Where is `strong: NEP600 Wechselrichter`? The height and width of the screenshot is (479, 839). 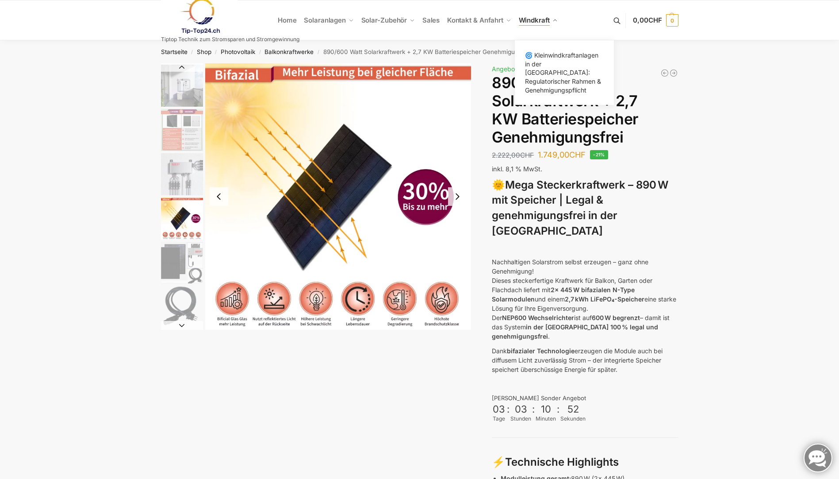 strong: NEP600 Wechselrichter is located at coordinates (538, 317).